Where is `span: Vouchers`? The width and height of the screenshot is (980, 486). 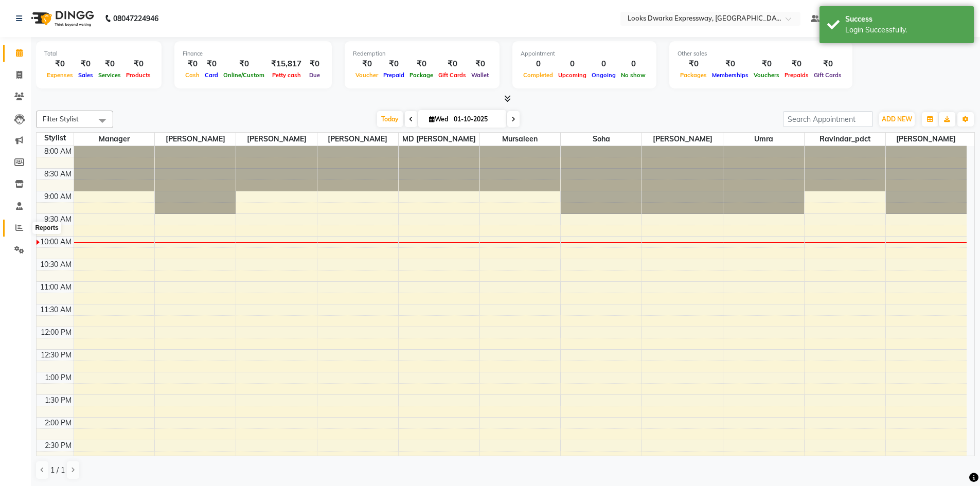
span: Vouchers is located at coordinates (766, 75).